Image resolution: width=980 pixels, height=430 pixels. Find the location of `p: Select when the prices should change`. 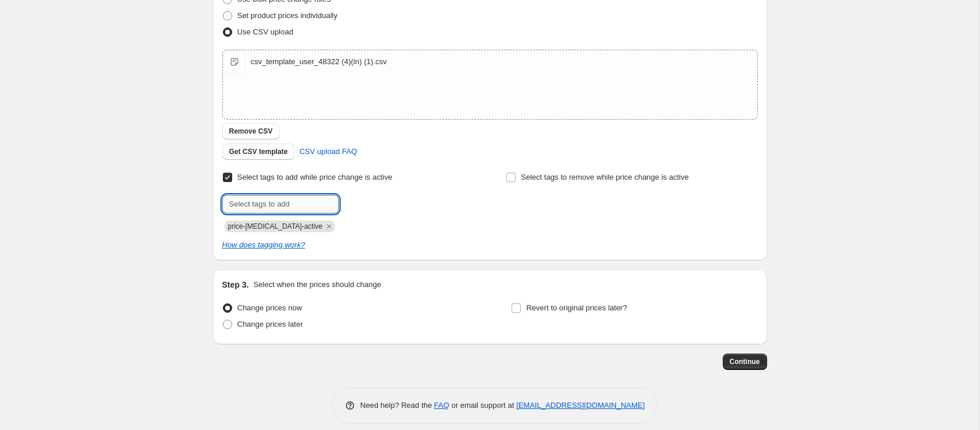

p: Select when the prices should change is located at coordinates (317, 285).